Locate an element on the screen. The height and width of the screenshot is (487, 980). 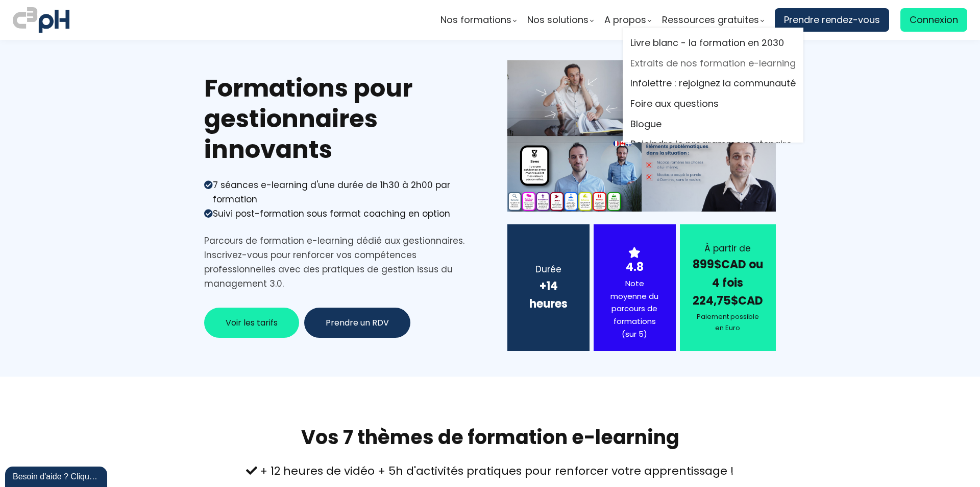
a: Connexion is located at coordinates (934, 20).